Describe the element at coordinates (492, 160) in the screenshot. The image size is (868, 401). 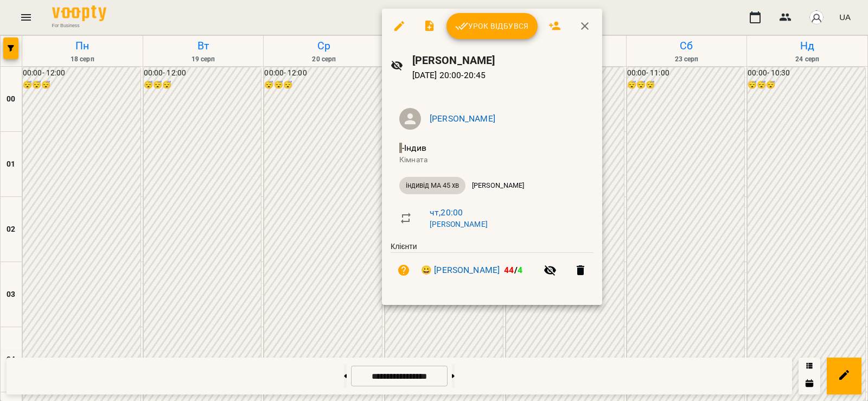
I see `p: Кімната` at that location.